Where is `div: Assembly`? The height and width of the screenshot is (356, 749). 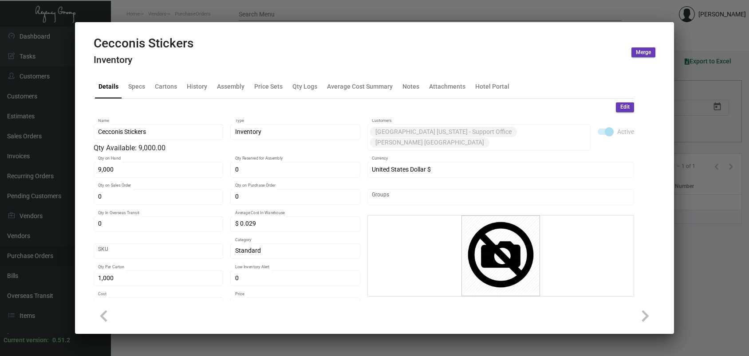
div: Assembly is located at coordinates (231, 86).